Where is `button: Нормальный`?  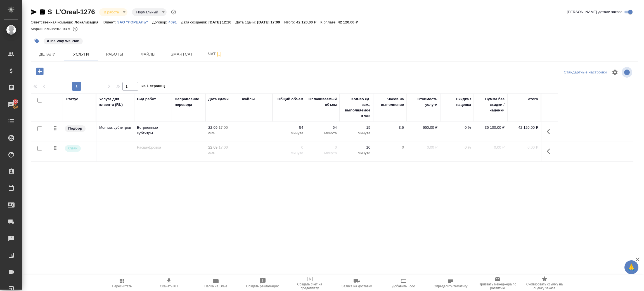 button: Нормальный is located at coordinates (147, 12).